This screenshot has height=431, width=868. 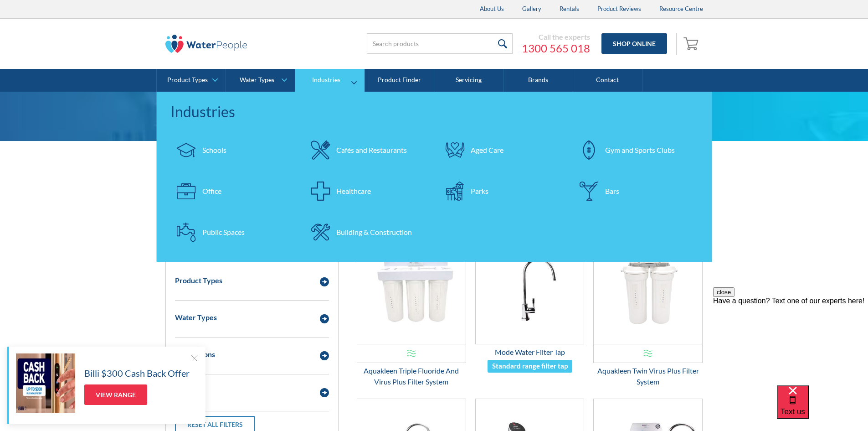 What do you see at coordinates (501, 150) in the screenshot?
I see `a: Aged Care` at bounding box center [501, 150].